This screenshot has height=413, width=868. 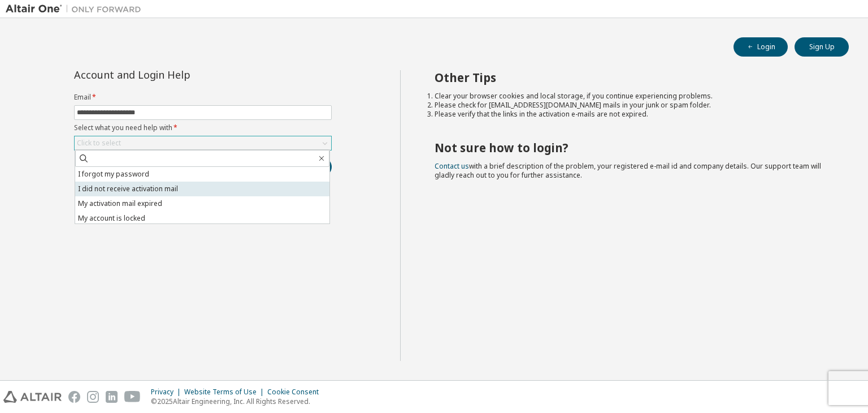 What do you see at coordinates (132, 397) in the screenshot?
I see `img: youtube.svg` at bounding box center [132, 397].